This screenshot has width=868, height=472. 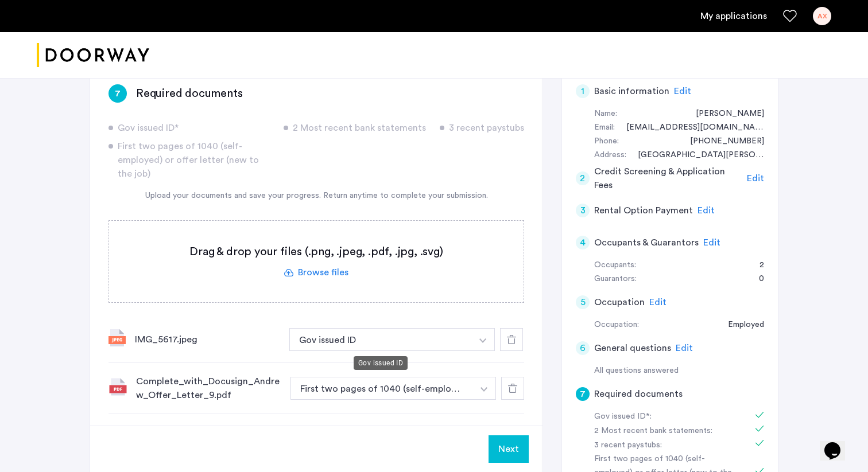 I want to click on div: 2 Most recent bank statements, so click(x=354, y=128).